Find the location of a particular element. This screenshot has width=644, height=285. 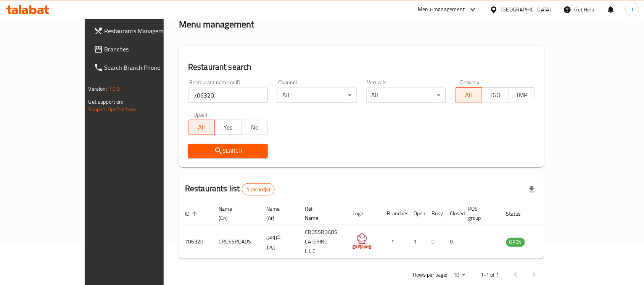

span: Version: is located at coordinates (97, 89).